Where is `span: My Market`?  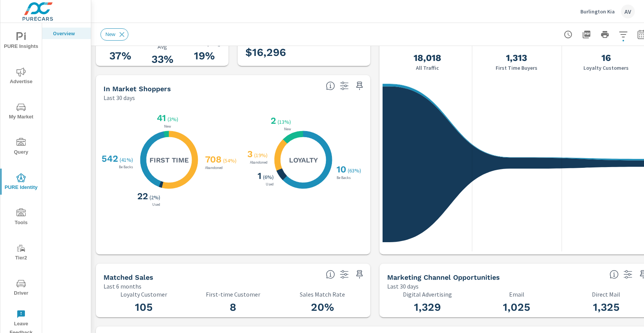
span: My Market is located at coordinates (21, 112).